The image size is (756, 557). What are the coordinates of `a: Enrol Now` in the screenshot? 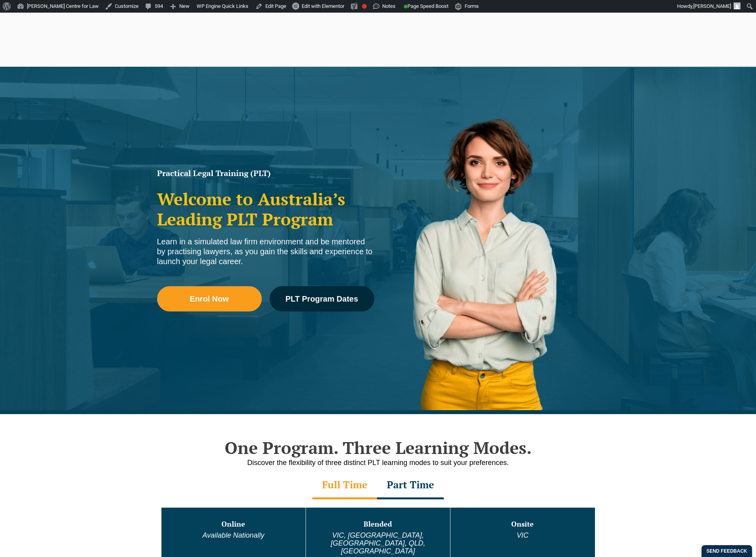 It's located at (209, 299).